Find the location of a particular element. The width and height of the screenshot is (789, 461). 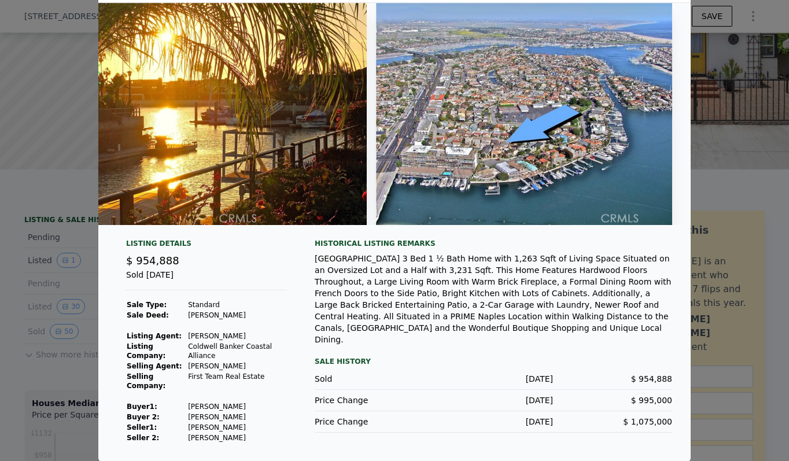

div: Sale History is located at coordinates (493, 362).